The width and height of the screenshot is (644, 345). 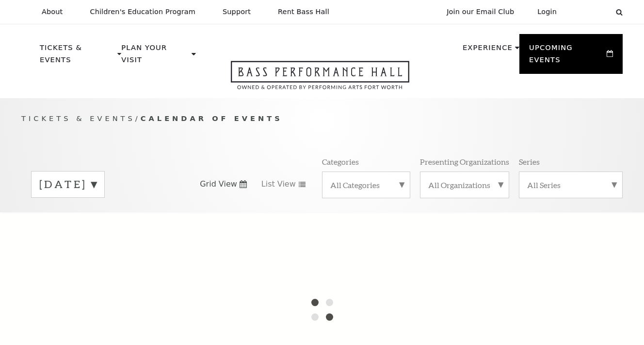 What do you see at coordinates (77, 56) in the screenshot?
I see `p: Tickets & Events` at bounding box center [77, 56].